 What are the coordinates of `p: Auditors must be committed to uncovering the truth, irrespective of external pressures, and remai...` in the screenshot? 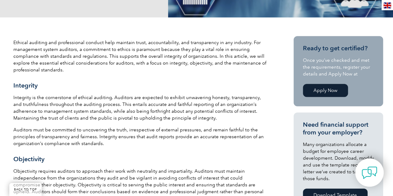 It's located at (141, 137).